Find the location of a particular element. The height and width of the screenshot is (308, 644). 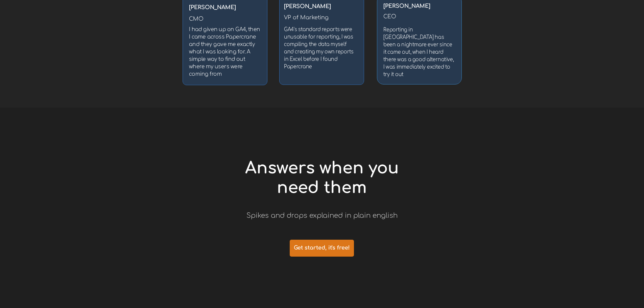

span: CMO is located at coordinates (196, 19).